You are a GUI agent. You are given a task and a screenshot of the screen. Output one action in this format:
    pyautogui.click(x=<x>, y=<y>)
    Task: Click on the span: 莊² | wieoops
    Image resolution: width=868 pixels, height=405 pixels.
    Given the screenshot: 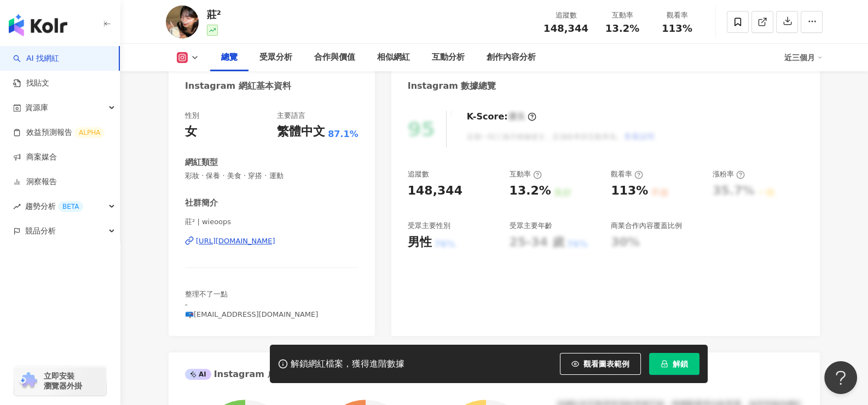 What is the action you would take?
    pyautogui.click(x=271, y=222)
    